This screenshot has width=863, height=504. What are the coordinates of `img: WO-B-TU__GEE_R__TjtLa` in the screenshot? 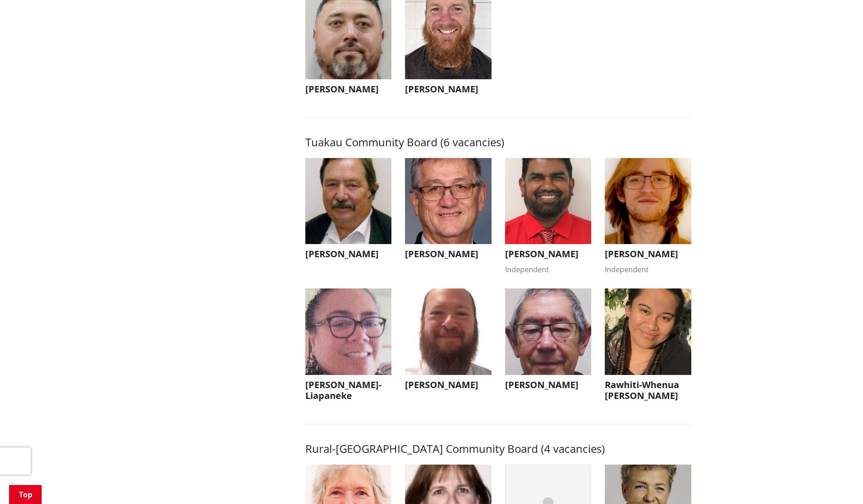 It's located at (348, 201).